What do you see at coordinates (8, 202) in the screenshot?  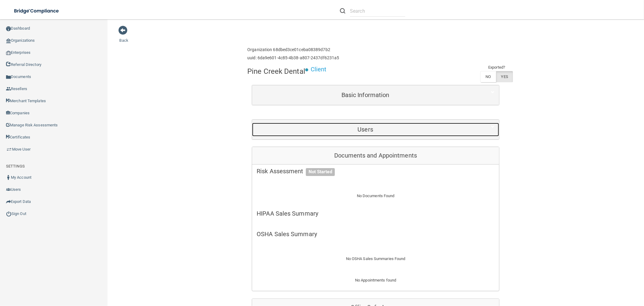 I see `img: icon-export.b9366987.png` at bounding box center [8, 202].